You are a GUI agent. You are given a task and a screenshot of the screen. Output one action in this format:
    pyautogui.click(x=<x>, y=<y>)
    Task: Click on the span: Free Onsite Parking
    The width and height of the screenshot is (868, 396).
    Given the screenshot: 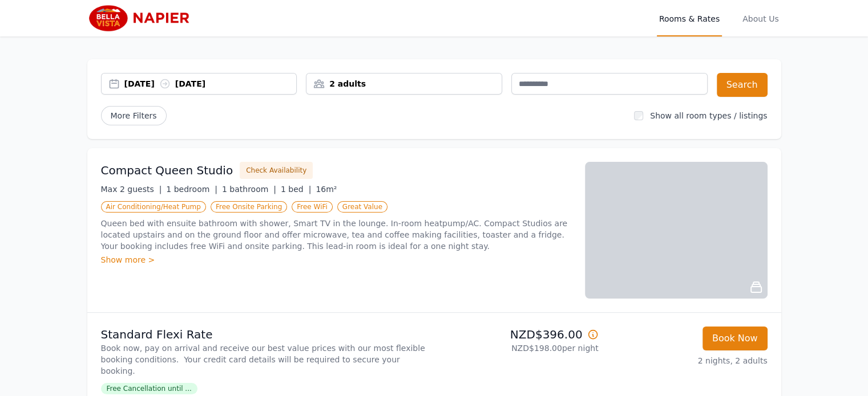 What is the action you would take?
    pyautogui.click(x=249, y=207)
    